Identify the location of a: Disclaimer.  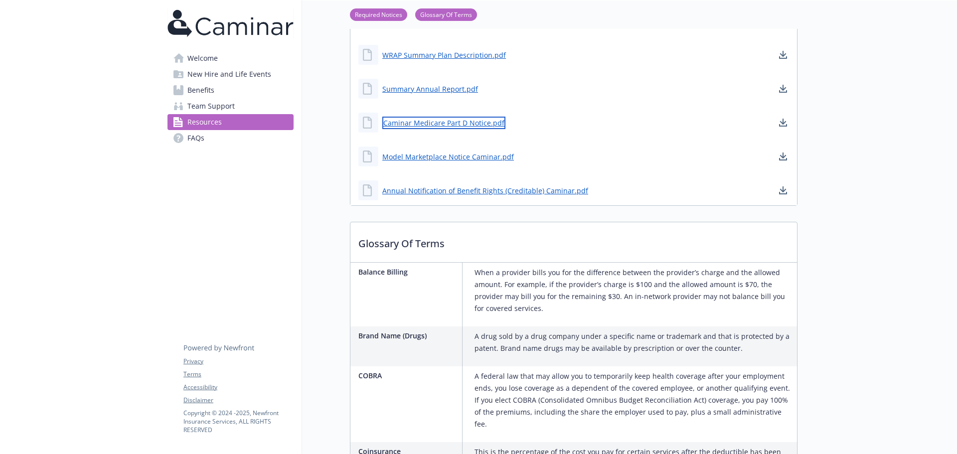
(238, 400).